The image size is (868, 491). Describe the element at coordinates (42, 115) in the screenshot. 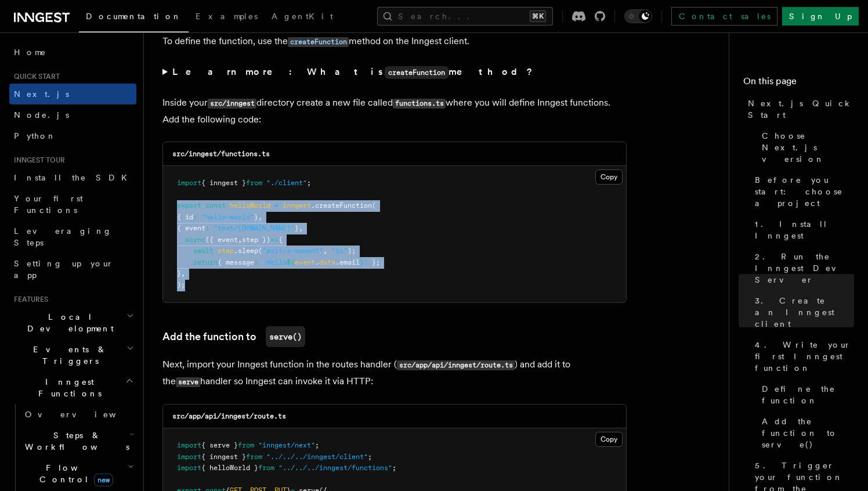

I see `span: Node.js` at that location.